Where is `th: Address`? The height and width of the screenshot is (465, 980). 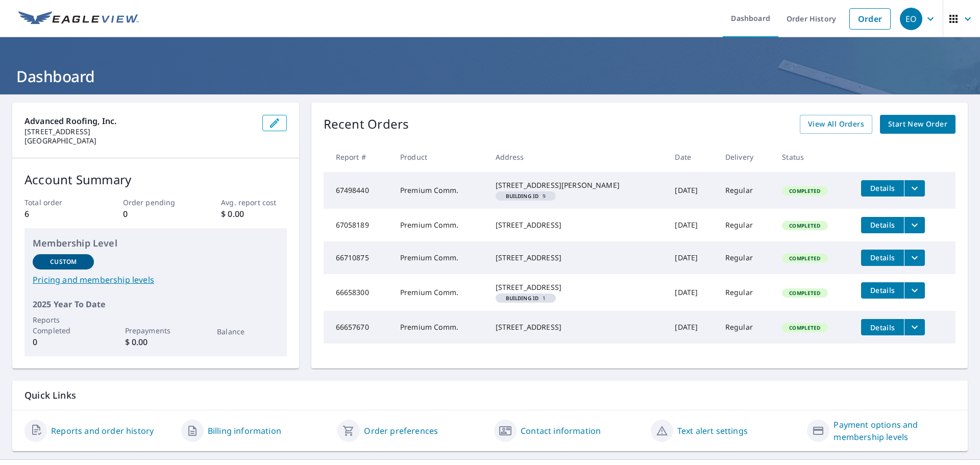
th: Address is located at coordinates (577, 157).